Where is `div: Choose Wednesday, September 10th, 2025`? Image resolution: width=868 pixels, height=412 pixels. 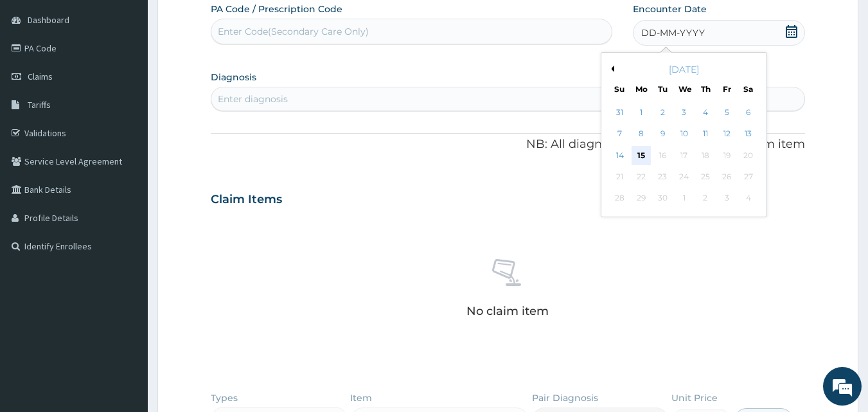
div: Choose Wednesday, September 10th, 2025 is located at coordinates (685, 134).